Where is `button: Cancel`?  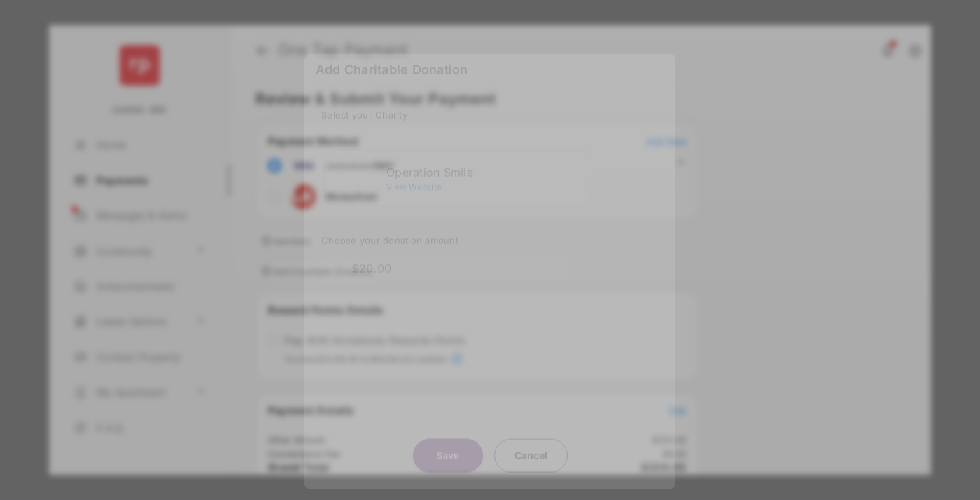 button: Cancel is located at coordinates (531, 455).